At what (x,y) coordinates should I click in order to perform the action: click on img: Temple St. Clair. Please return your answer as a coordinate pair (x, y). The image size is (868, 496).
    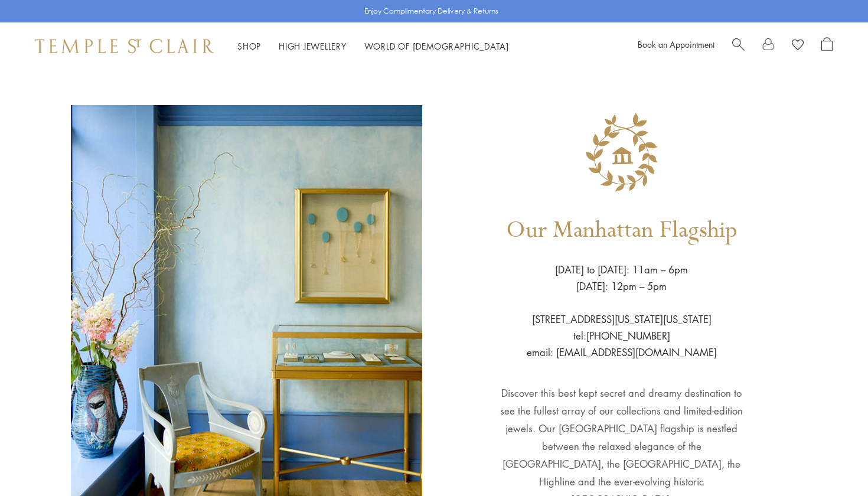
    Looking at the image, I should click on (125, 46).